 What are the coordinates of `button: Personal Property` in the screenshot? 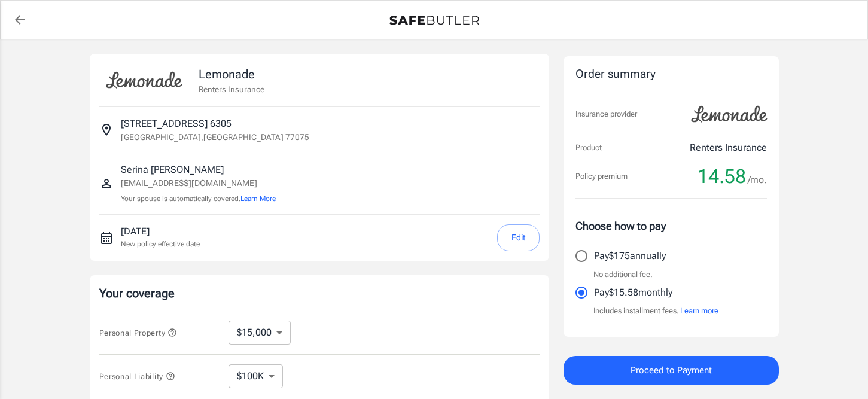 It's located at (138, 332).